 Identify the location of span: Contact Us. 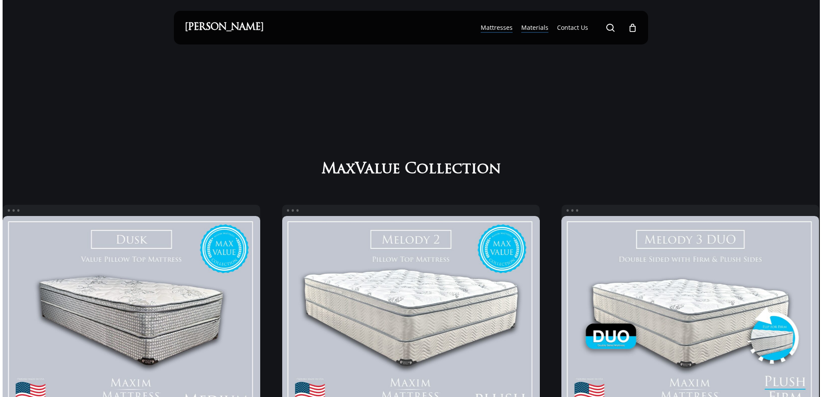
(573, 27).